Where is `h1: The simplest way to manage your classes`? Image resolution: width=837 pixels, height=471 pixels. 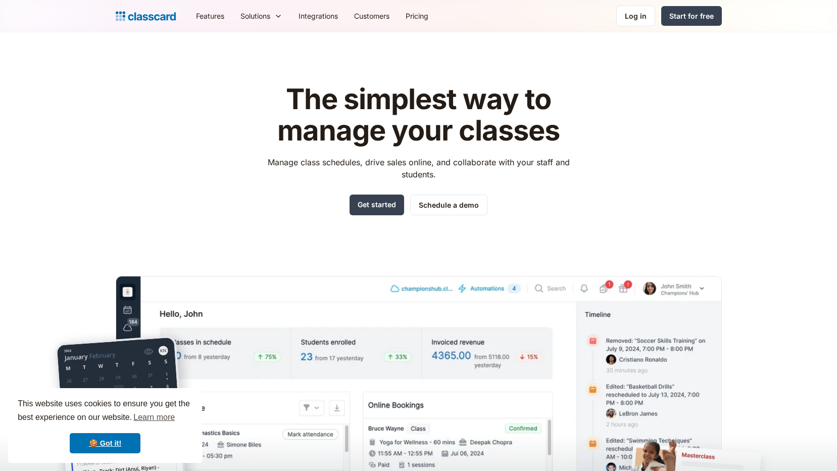
h1: The simplest way to manage your classes is located at coordinates (418, 115).